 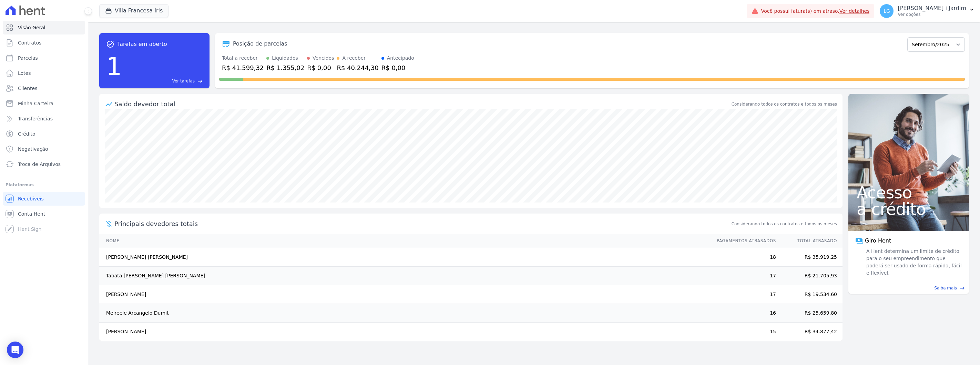 What do you see at coordinates (815, 11) in the screenshot?
I see `span: Você possui fatura(s) em atraso.` at bounding box center [815, 11].